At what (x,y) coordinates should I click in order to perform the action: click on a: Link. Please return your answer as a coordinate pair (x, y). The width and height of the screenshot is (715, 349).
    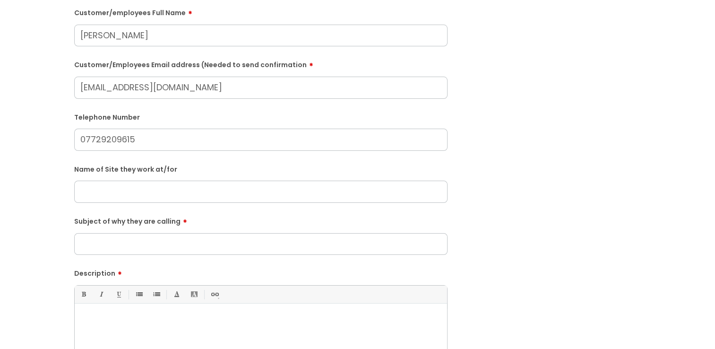
    Looking at the image, I should click on (214, 294).